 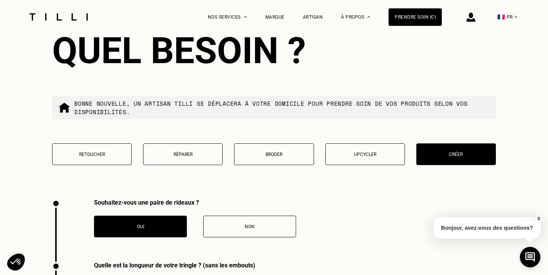 I want to click on button: Non, so click(x=250, y=226).